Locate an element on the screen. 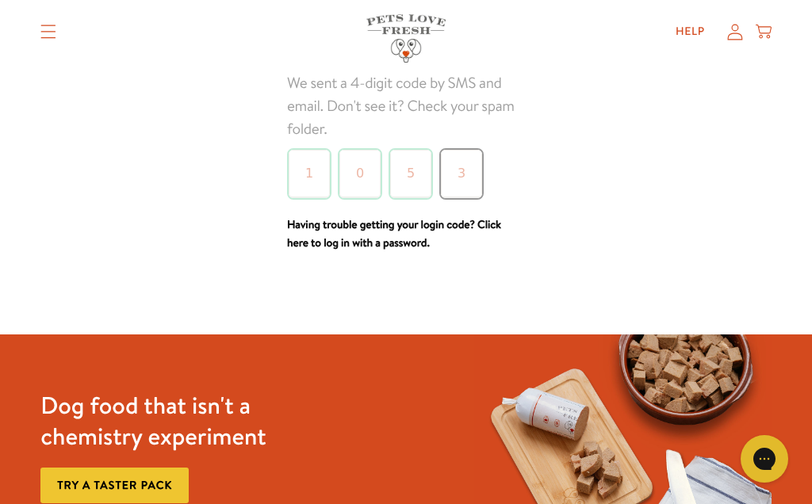  h3: Dog food that isn't a chemistry experiment is located at coordinates (189, 421).